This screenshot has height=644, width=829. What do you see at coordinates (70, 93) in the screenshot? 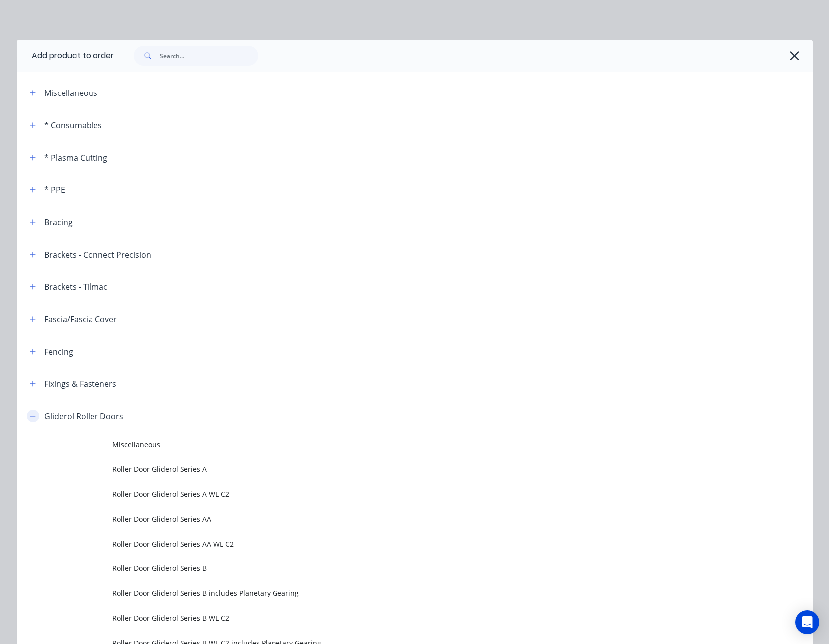
I see `div: Miscellaneous` at bounding box center [70, 93].